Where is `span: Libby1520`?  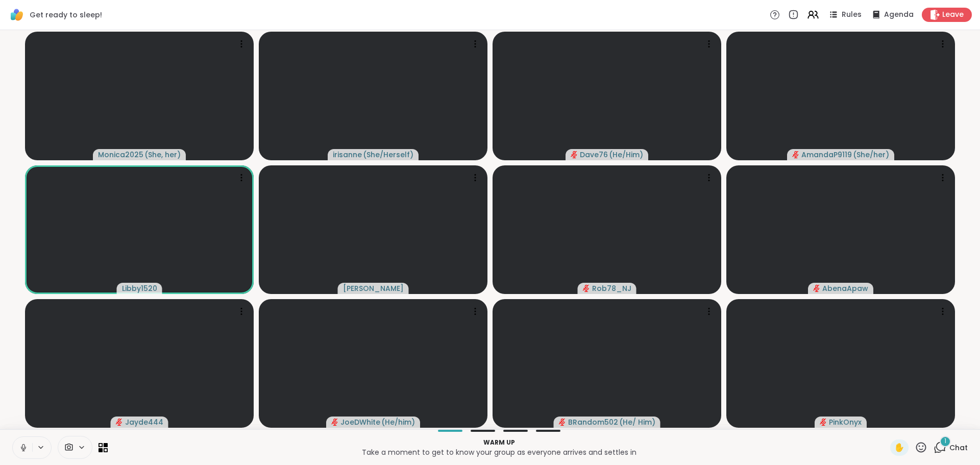
span: Libby1520 is located at coordinates (140, 288).